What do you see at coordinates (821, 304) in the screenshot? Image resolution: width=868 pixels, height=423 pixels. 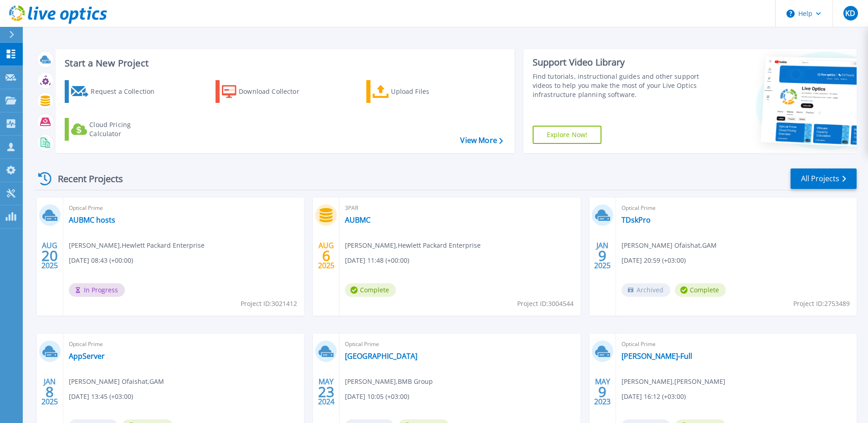 I see `span: Project ID: 2753489` at bounding box center [821, 304].